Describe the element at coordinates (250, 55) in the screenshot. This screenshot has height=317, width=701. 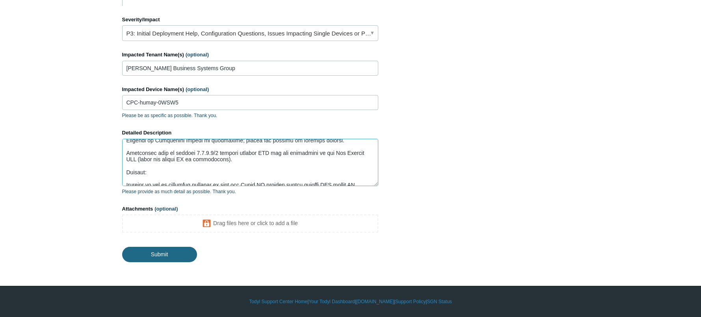
I see `label: Impacted Tenant Name(s)` at that location.